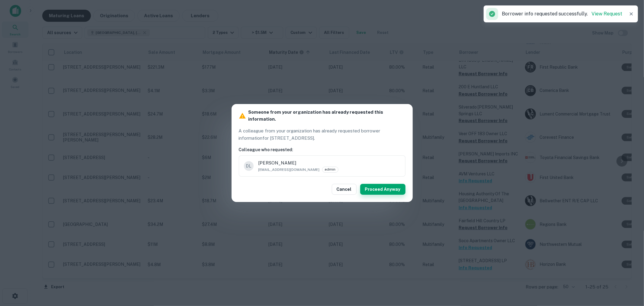 The height and width of the screenshot is (306, 644). What do you see at coordinates (322, 149) in the screenshot?
I see `h6: Colleague who requested:` at bounding box center [322, 149].